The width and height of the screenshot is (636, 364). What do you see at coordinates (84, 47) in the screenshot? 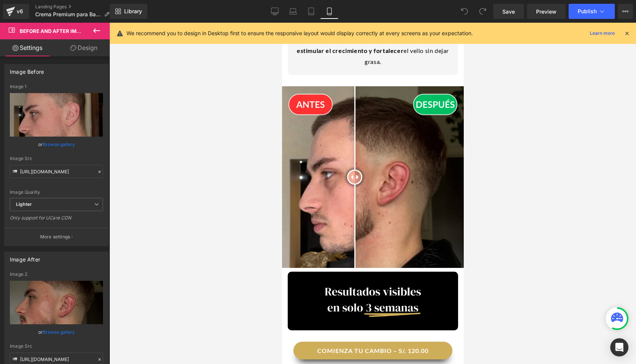
I see `a: Design` at bounding box center [84, 47].